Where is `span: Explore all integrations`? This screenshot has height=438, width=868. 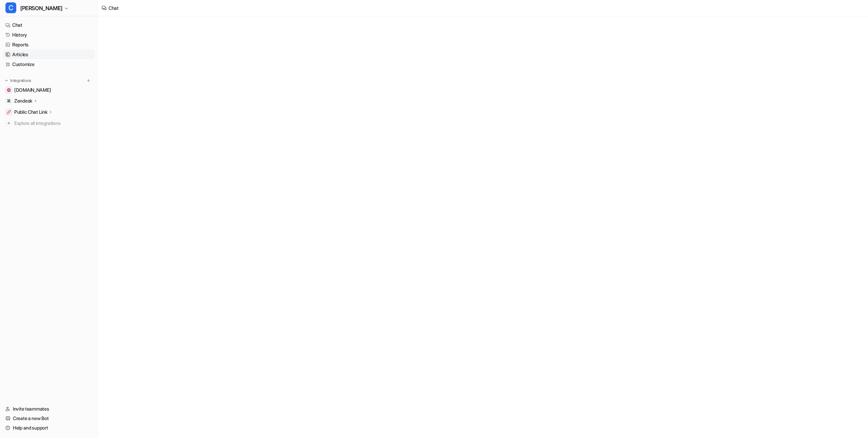 span: Explore all integrations is located at coordinates (53, 123).